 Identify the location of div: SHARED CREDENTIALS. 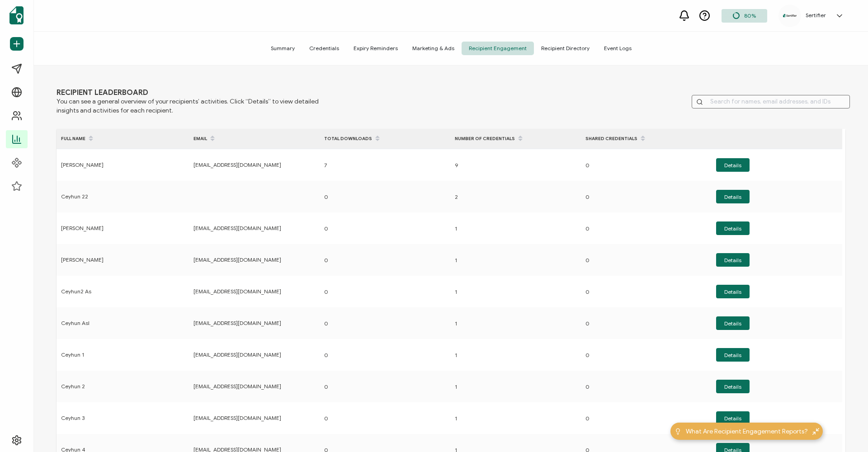
(646, 139).